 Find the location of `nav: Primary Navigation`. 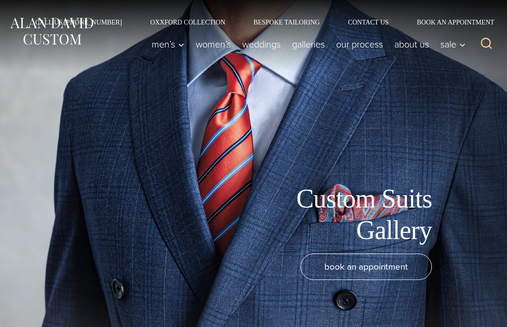

nav: Primary Navigation is located at coordinates (308, 44).